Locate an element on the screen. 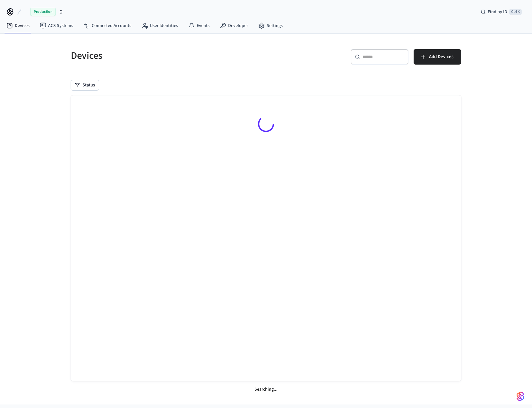  a: Devices is located at coordinates (18, 26).